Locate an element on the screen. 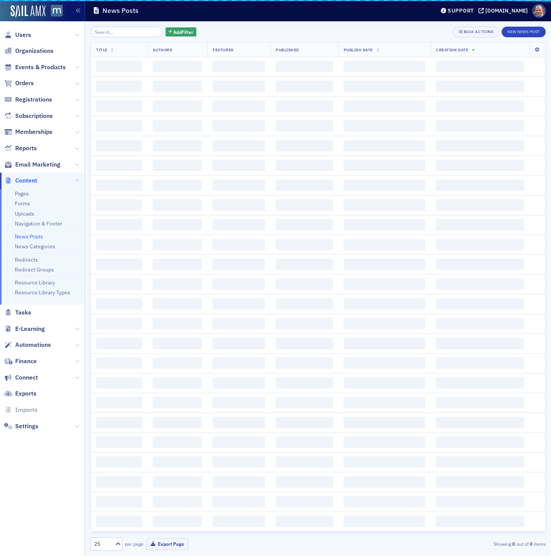 The image size is (551, 556). a: View Homepage is located at coordinates (54, 11).